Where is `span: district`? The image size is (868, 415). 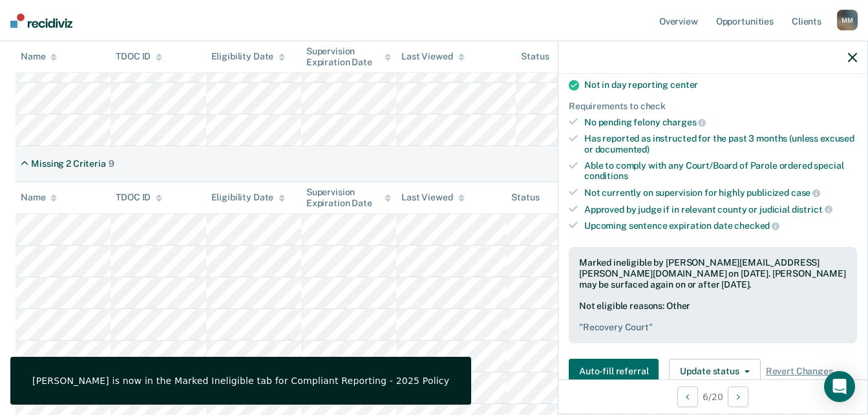
span: district is located at coordinates (812, 209).